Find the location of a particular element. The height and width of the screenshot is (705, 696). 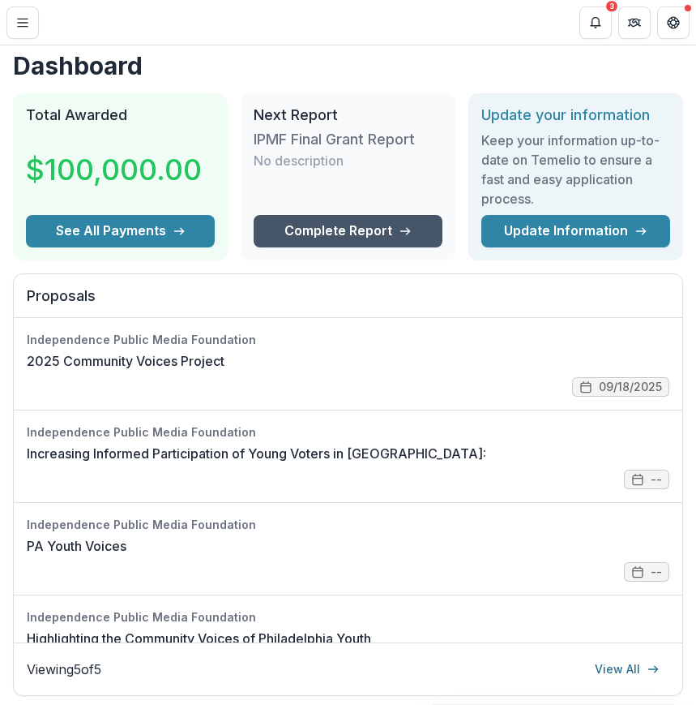

h2: Total Awarded is located at coordinates (120, 115).